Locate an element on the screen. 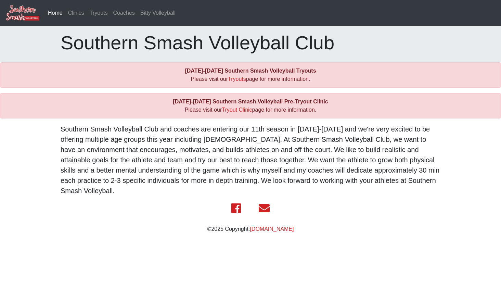 This screenshot has width=501, height=288. a: Clinics is located at coordinates (76, 13).